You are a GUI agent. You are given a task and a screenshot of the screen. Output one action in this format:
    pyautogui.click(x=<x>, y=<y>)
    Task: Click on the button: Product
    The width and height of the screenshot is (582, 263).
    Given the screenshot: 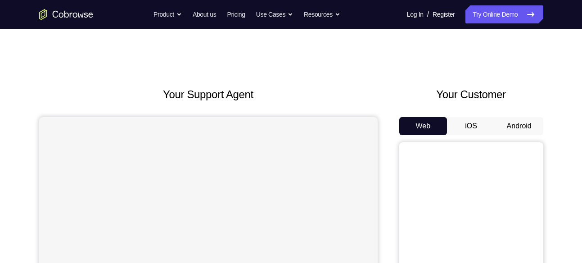 What is the action you would take?
    pyautogui.click(x=167, y=14)
    